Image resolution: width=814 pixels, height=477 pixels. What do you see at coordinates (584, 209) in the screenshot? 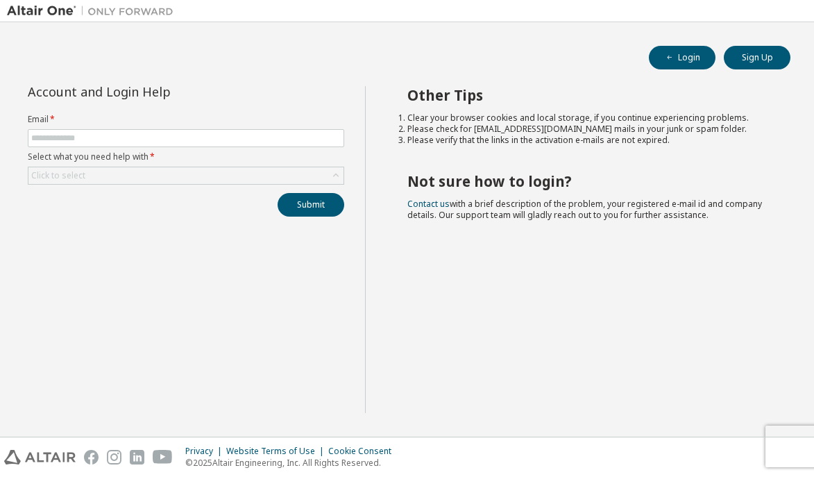
I see `span: with a brief description of the problem, your registered e-mail id and company details. Our suppo...` at bounding box center [584, 209].